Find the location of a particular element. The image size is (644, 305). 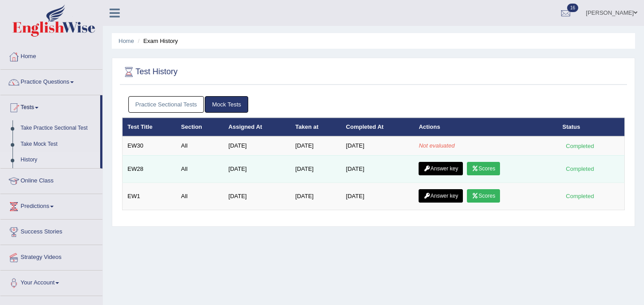

a: History is located at coordinates (58, 160).